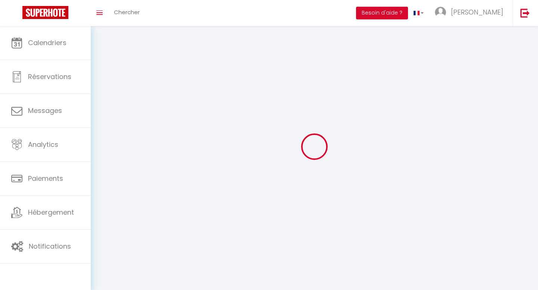 This screenshot has height=290, width=538. Describe the element at coordinates (50, 77) in the screenshot. I see `span: Réservations` at that location.